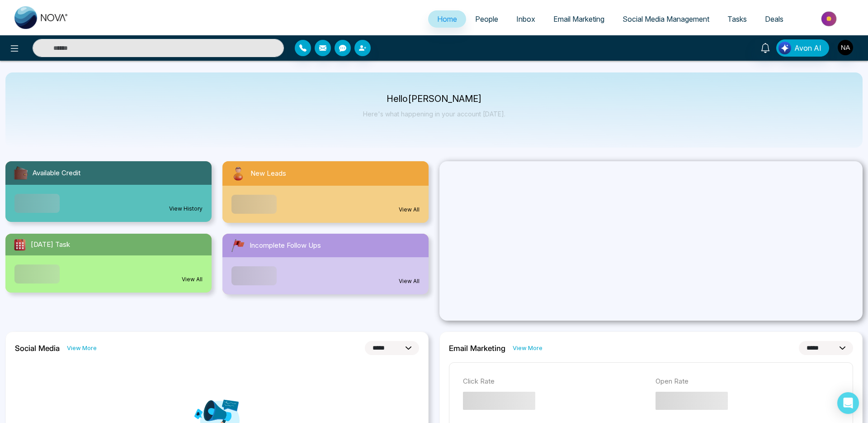  What do you see at coordinates (785, 48) in the screenshot?
I see `img: Lead Flow` at bounding box center [785, 48].